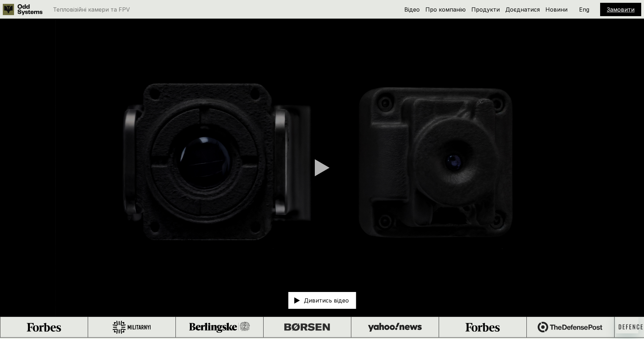 The height and width of the screenshot is (339, 644). What do you see at coordinates (621, 9) in the screenshot?
I see `a: Замовити` at bounding box center [621, 9].